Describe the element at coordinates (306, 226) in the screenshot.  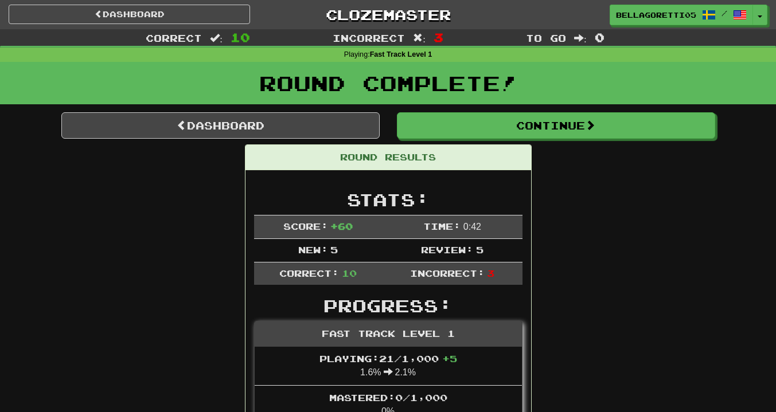
I see `span: Score:` at that location.